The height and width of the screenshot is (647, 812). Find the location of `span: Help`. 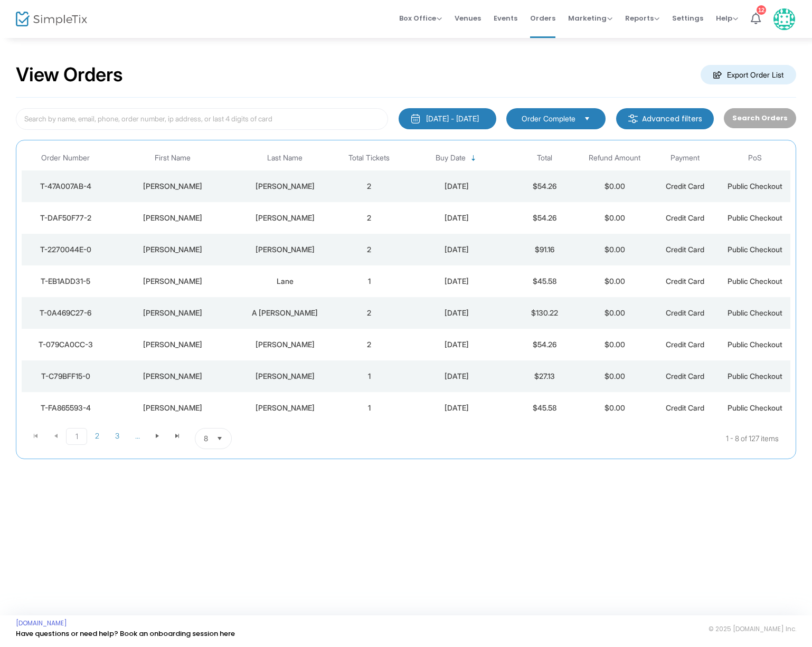

span: Help is located at coordinates (727, 18).